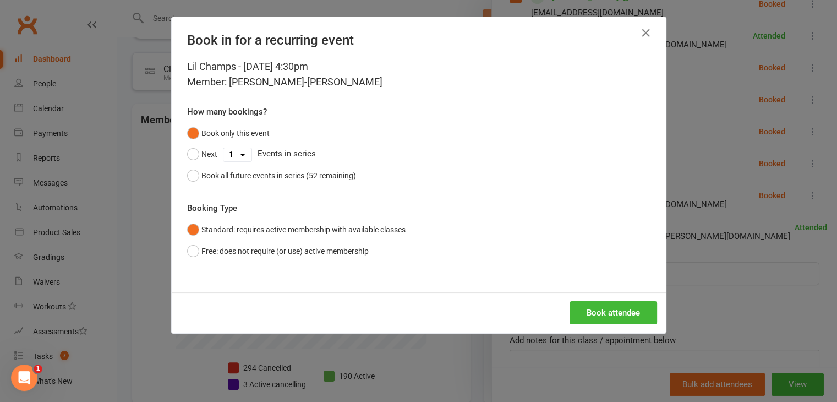  What do you see at coordinates (271, 175) in the screenshot?
I see `button: Book all future events in series (52 remaining)` at bounding box center [271, 175].